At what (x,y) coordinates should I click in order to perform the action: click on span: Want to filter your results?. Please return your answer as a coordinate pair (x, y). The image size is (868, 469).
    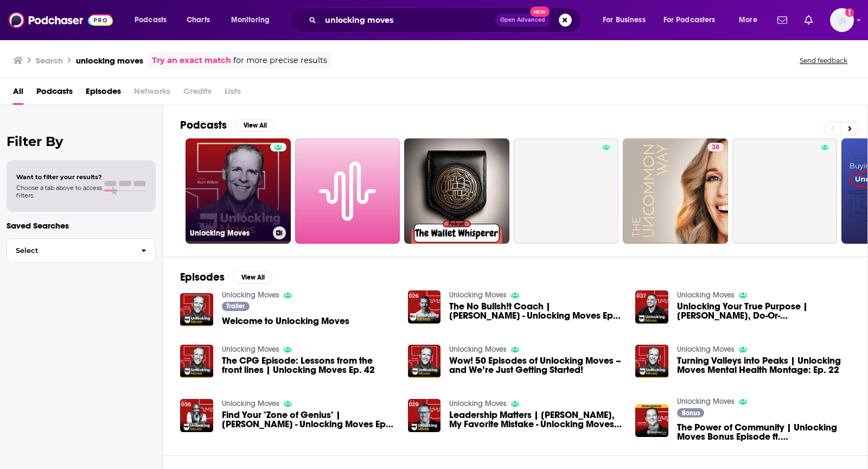
    Looking at the image, I should click on (59, 177).